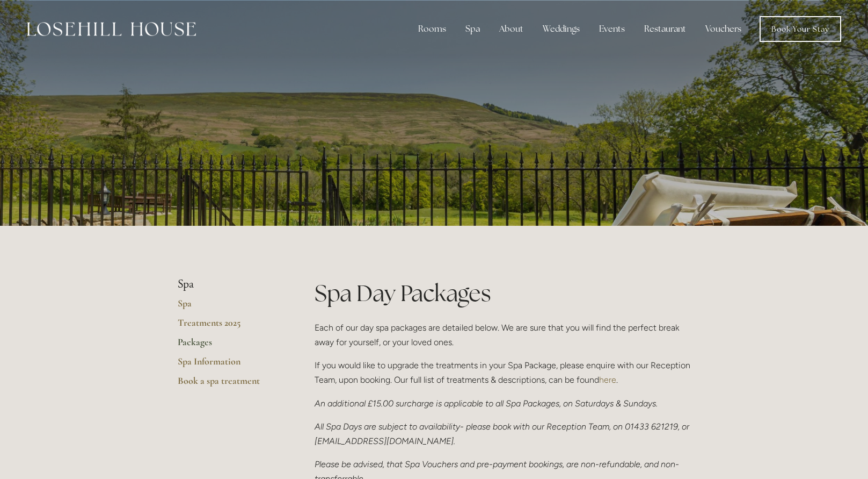 This screenshot has height=479, width=868. I want to click on div: Events, so click(612, 29).